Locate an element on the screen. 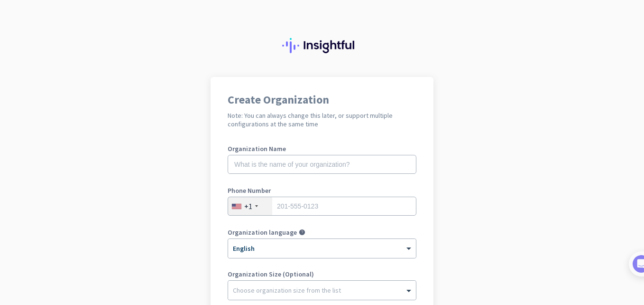 The height and width of the screenshot is (305, 644). label: Organization Name is located at coordinates (322, 149).